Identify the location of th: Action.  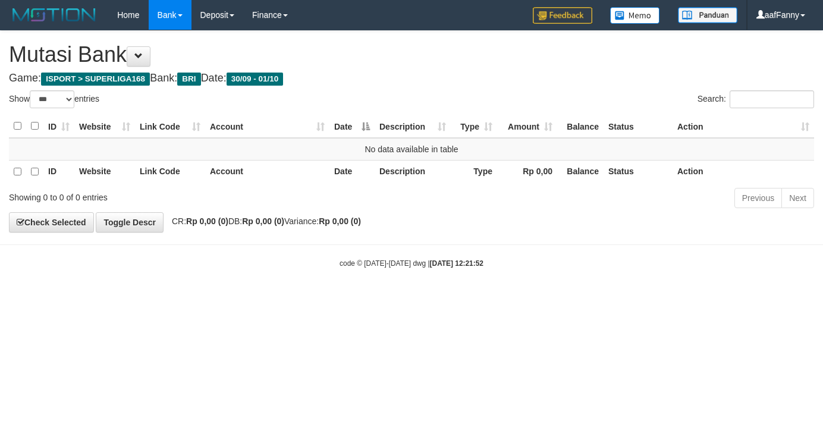
(743, 171).